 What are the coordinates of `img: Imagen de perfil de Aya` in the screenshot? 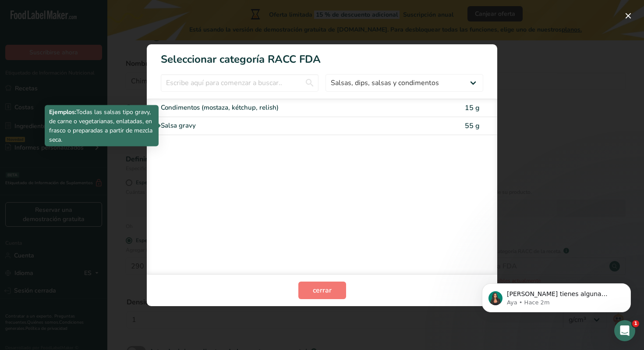 It's located at (27, 33).